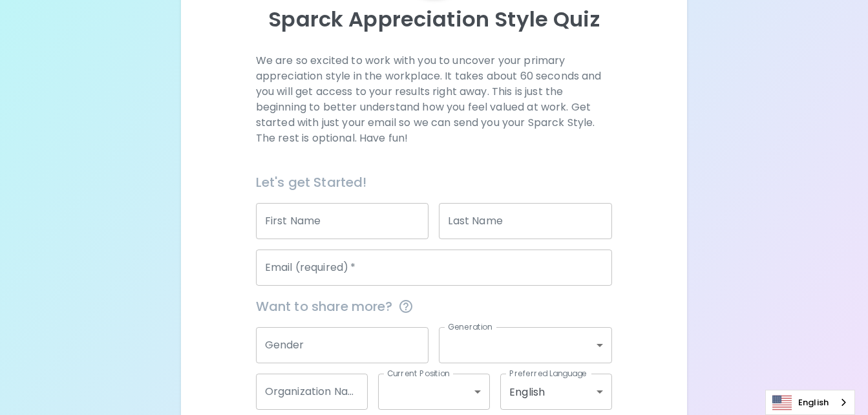 The width and height of the screenshot is (868, 415). Describe the element at coordinates (418, 372) in the screenshot. I see `label: Current Position` at that location.